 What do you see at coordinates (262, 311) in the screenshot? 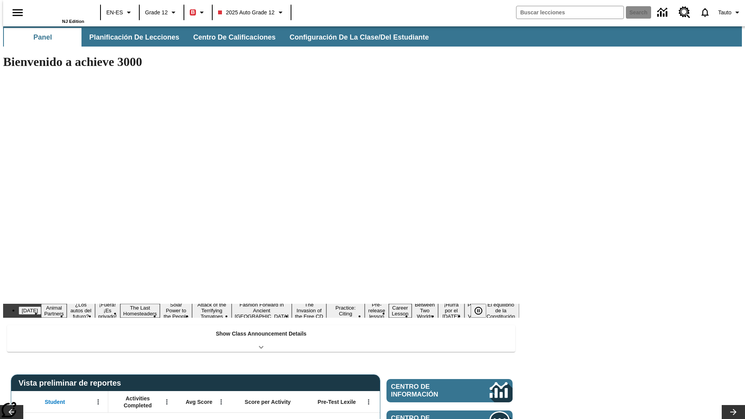
I see `button: Slide 8 Fashion Forward in Ancient Rome` at bounding box center [262, 311].